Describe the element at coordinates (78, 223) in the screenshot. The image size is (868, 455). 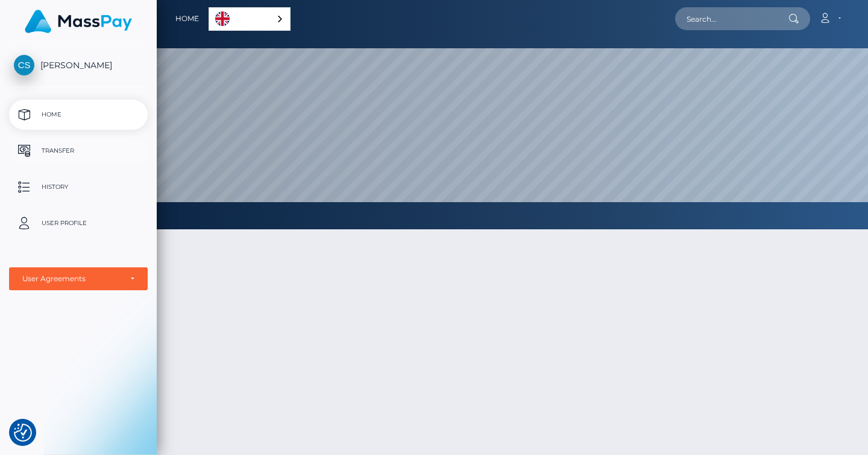
I see `p: User Profile` at that location.